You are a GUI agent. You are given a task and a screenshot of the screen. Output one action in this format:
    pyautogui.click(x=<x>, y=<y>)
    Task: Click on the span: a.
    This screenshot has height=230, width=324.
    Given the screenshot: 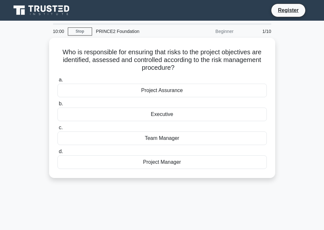 What is the action you would take?
    pyautogui.click(x=61, y=79)
    